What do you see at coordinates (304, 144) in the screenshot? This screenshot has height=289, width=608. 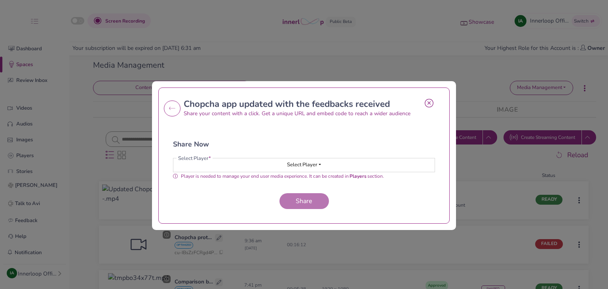 I see `h5: Share Now` at bounding box center [304, 144].